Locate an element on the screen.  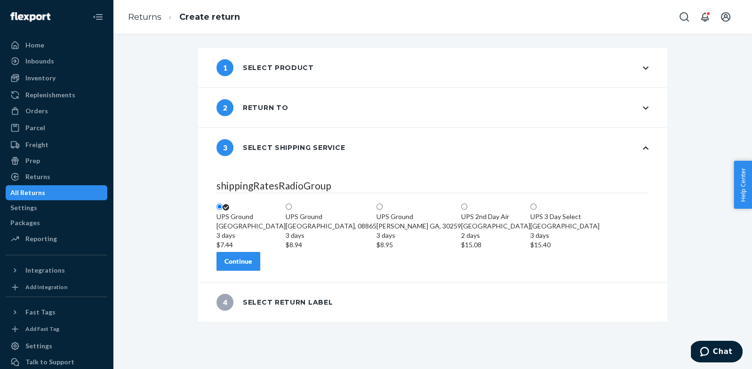
div: UPS 2nd Day Air is located at coordinates (495, 217).